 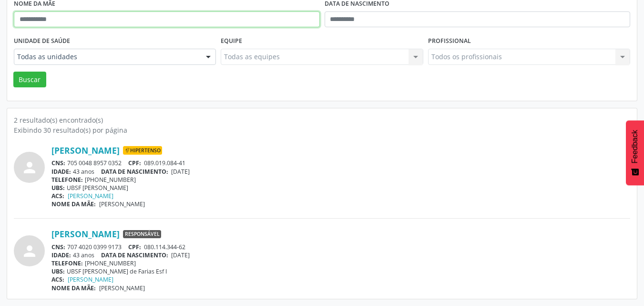 What do you see at coordinates (231, 41) in the screenshot?
I see `label: Equipe` at bounding box center [231, 41].